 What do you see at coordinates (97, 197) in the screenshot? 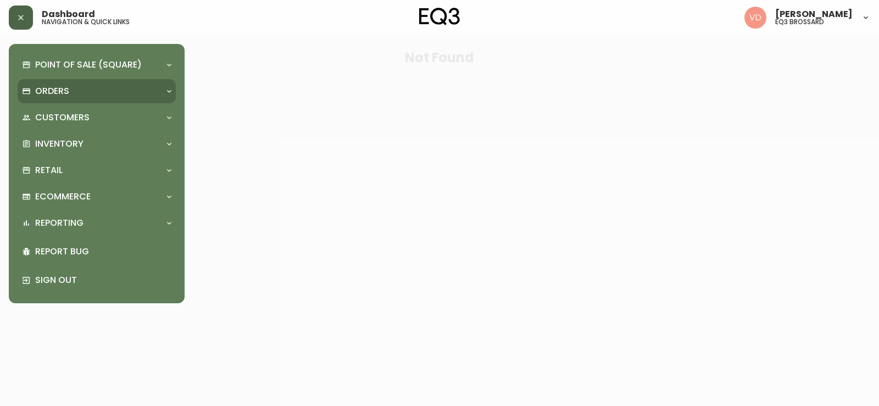
I see `div: Ecommerce` at bounding box center [97, 197].